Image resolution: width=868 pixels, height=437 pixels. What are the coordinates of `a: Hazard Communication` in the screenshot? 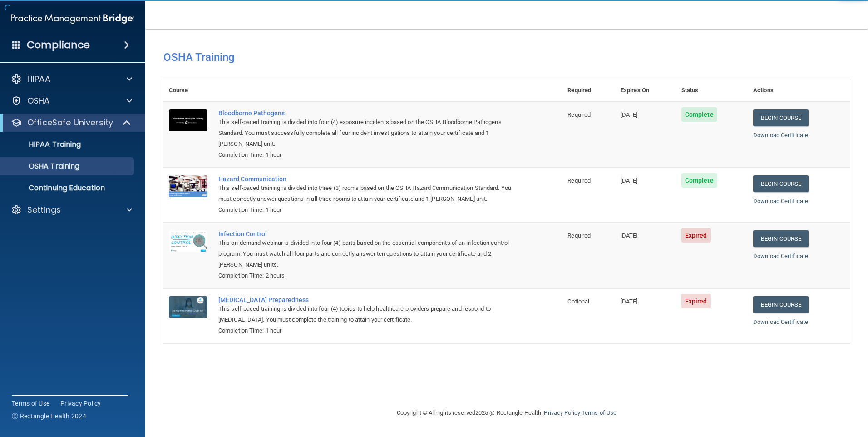 It's located at (367, 179).